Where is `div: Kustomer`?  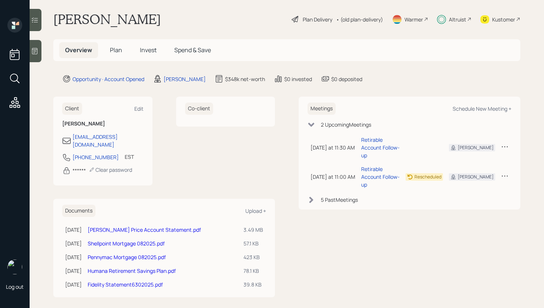
div: Kustomer is located at coordinates (504, 19).